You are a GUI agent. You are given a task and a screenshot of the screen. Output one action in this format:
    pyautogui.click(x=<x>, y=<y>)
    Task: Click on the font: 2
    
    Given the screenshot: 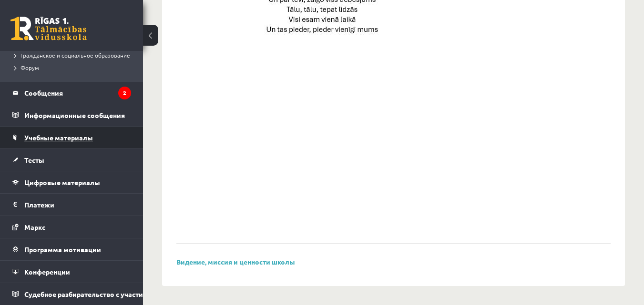 What is the action you would take?
    pyautogui.click(x=125, y=93)
    